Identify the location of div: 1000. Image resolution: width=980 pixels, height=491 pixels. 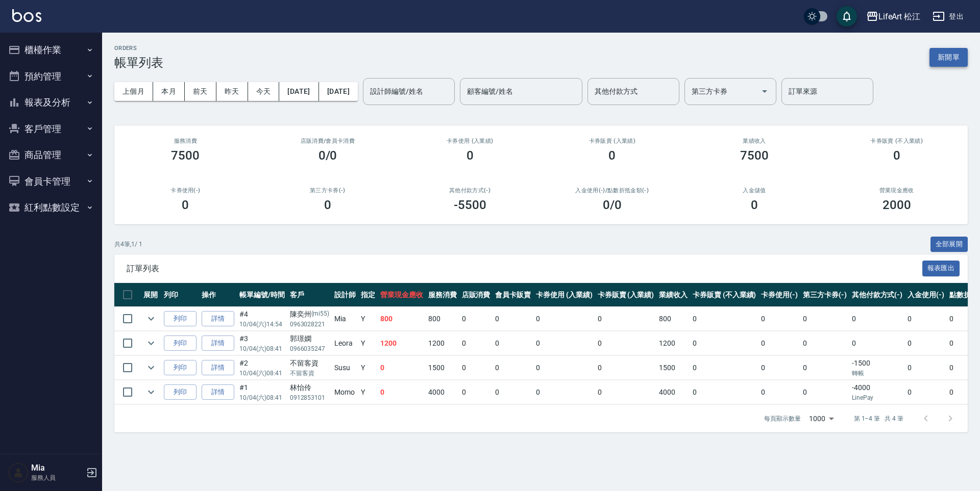
(821, 419).